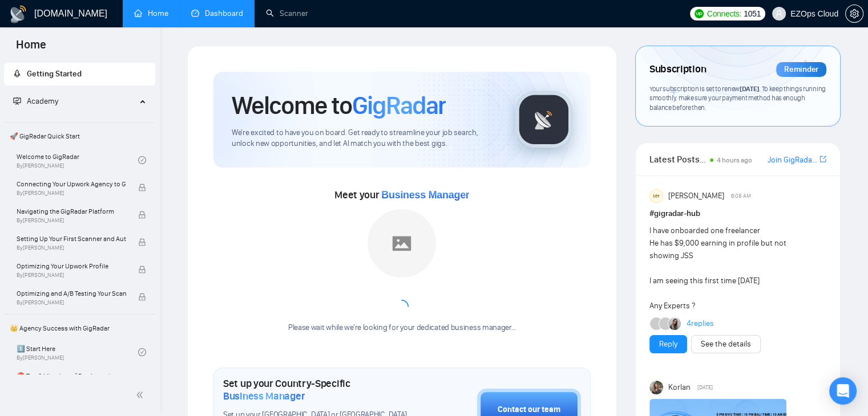 The height and width of the screenshot is (416, 868). Describe the element at coordinates (17, 101) in the screenshot. I see `span: fund-projection-screen` at that location.